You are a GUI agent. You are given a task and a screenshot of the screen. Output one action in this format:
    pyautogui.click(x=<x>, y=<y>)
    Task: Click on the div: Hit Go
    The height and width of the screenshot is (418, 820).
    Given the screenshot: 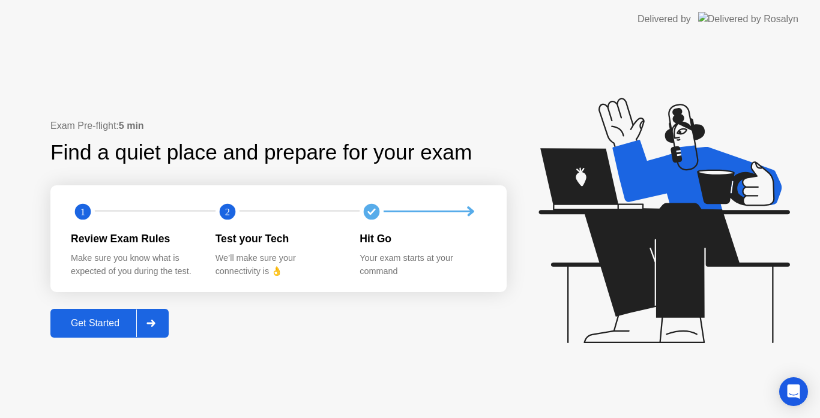 What is the action you would take?
    pyautogui.click(x=422, y=239)
    